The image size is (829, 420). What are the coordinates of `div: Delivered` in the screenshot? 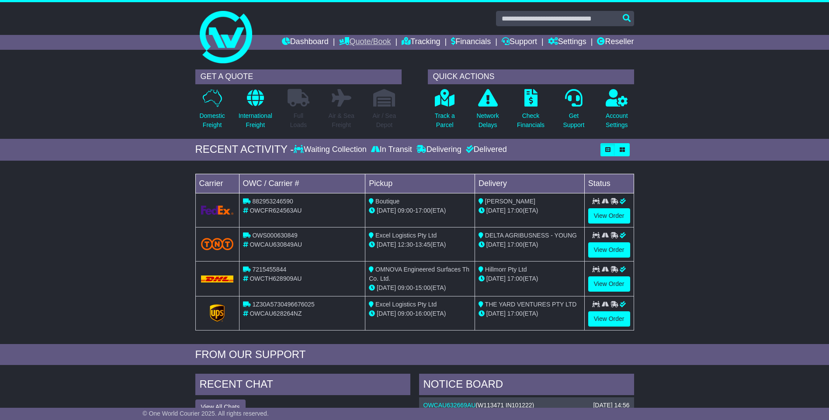 It's located at (485, 150).